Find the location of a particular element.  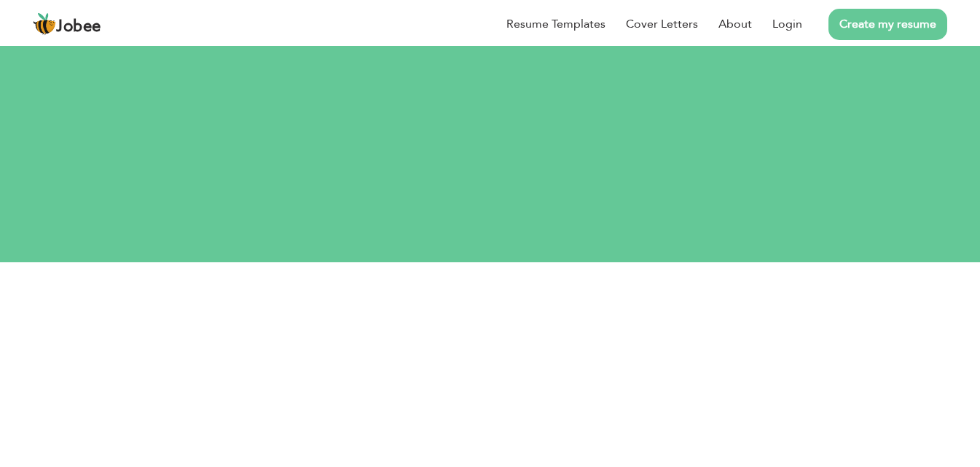

a: Jobee is located at coordinates (67, 24).